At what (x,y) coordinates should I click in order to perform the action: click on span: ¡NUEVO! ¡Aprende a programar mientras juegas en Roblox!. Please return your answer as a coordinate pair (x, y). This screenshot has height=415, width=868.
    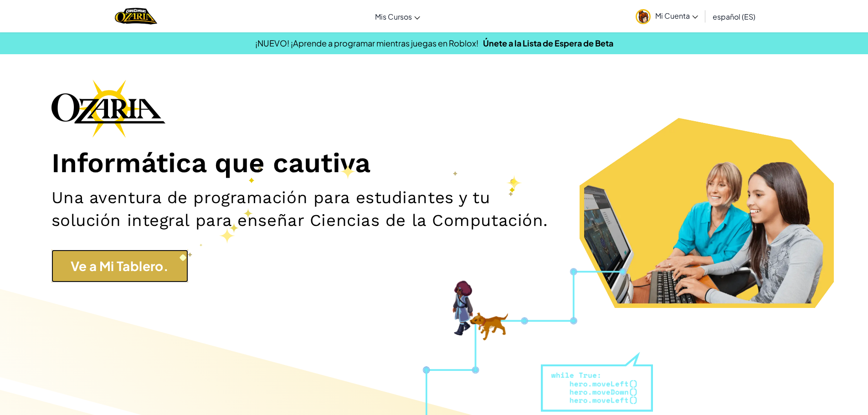
    Looking at the image, I should click on (367, 43).